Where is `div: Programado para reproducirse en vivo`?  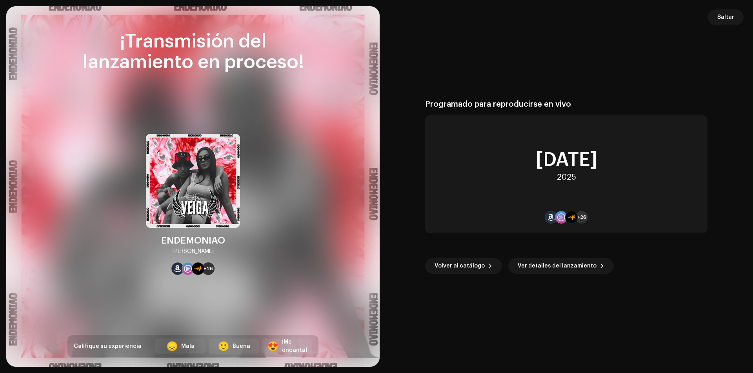
div: Programado para reproducirse en vivo is located at coordinates (566, 104).